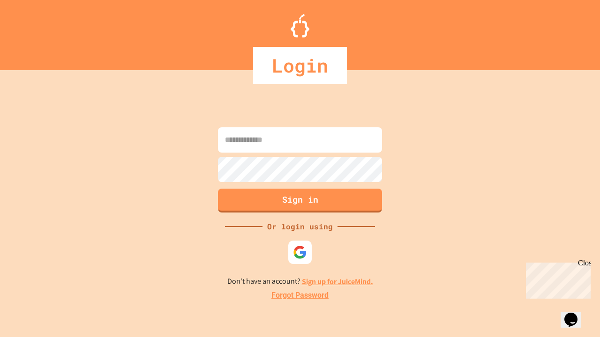 This screenshot has height=337, width=600. I want to click on p: Don't have an account?, so click(300, 282).